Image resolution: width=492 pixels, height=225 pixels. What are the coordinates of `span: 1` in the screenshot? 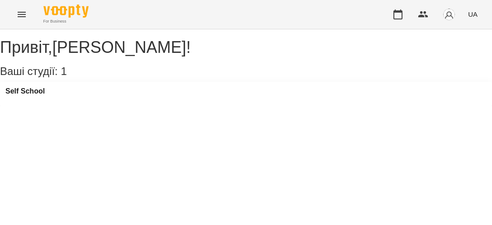 It's located at (63, 71).